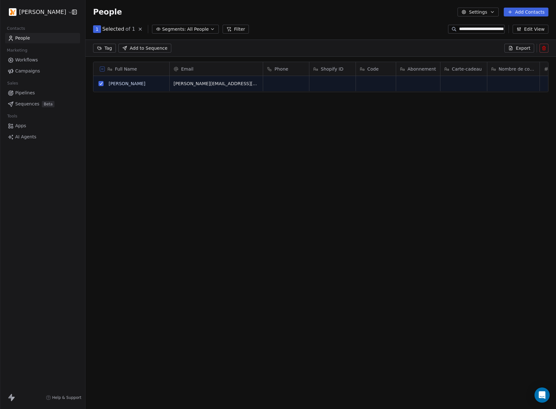 The height and width of the screenshot is (409, 556). What do you see at coordinates (148, 48) in the screenshot?
I see `span: Add to Sequence` at bounding box center [148, 48].